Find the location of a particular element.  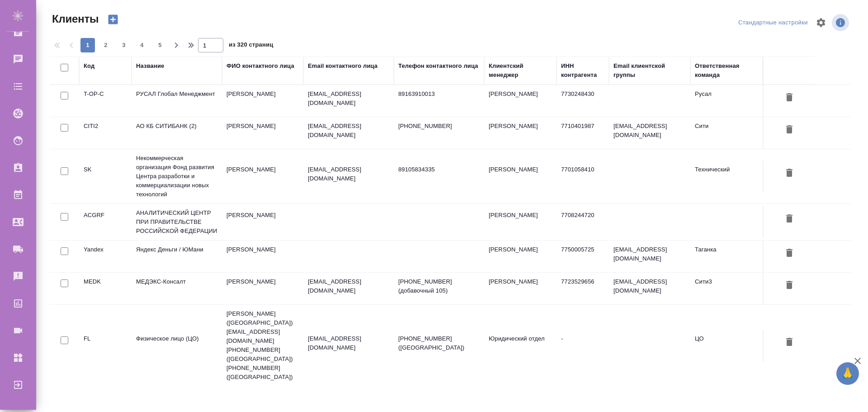

span: Настроить таблицу is located at coordinates (821, 22).